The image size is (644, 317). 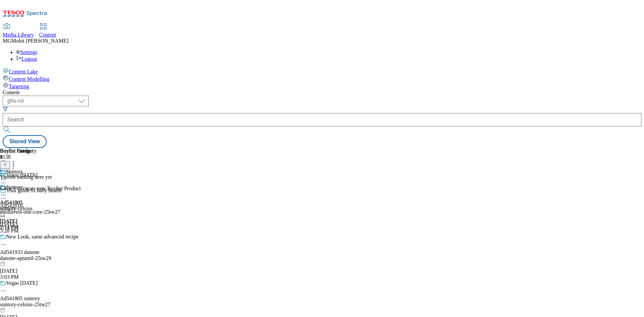 I want to click on a: Content Lake, so click(x=322, y=71).